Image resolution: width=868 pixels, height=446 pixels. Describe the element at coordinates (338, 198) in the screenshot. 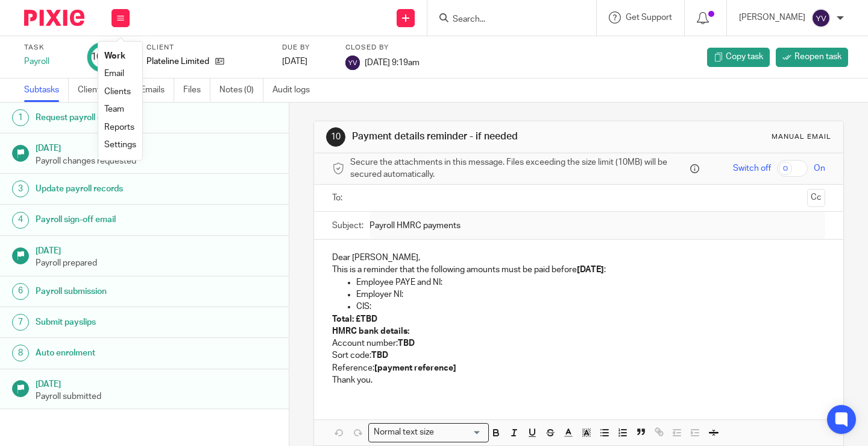

I see `label: To:` at that location.